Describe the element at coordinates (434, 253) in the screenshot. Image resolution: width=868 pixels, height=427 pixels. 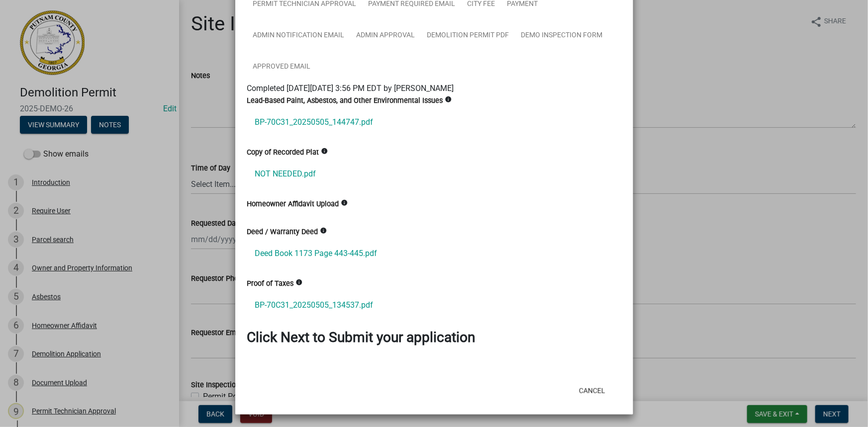
I see `a: Deed Book 1173 Page 443-445.pdf` at that location.